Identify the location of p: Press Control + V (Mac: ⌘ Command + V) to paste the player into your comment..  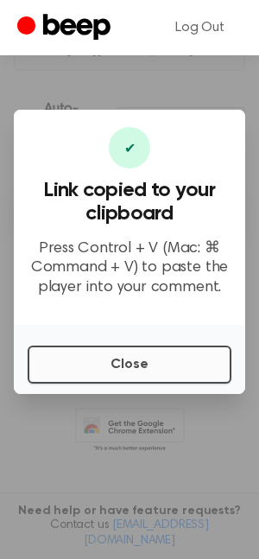
(130, 269).